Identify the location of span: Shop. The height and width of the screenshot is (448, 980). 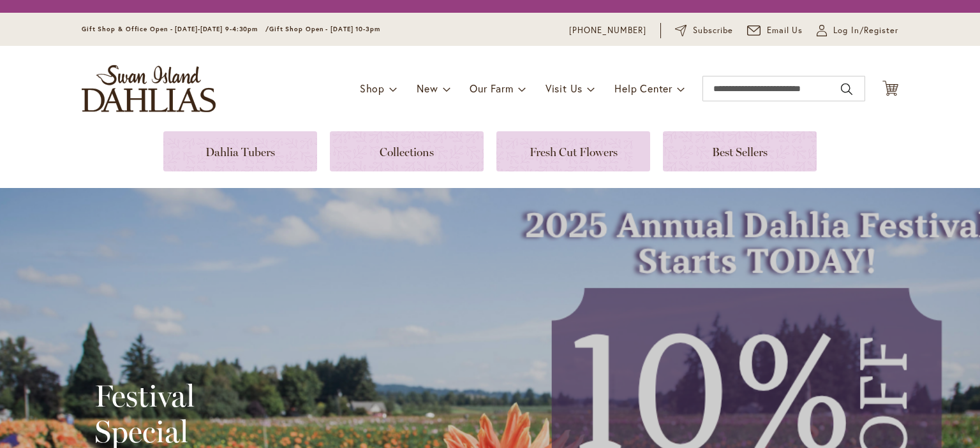
(372, 88).